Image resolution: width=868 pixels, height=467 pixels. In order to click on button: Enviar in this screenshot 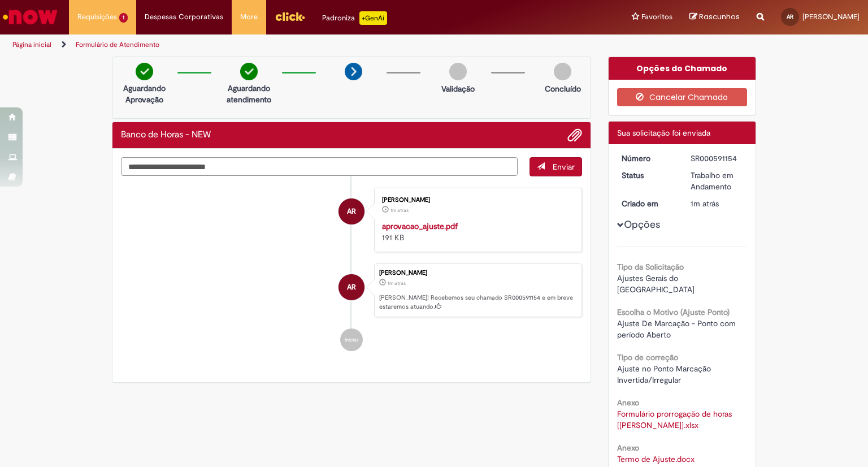, I will do `click(555, 167)`.